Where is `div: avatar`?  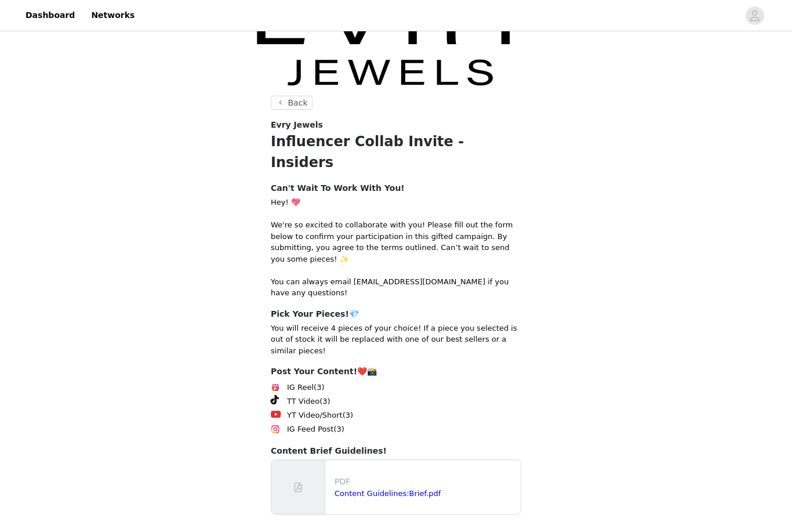 div: avatar is located at coordinates (754, 16).